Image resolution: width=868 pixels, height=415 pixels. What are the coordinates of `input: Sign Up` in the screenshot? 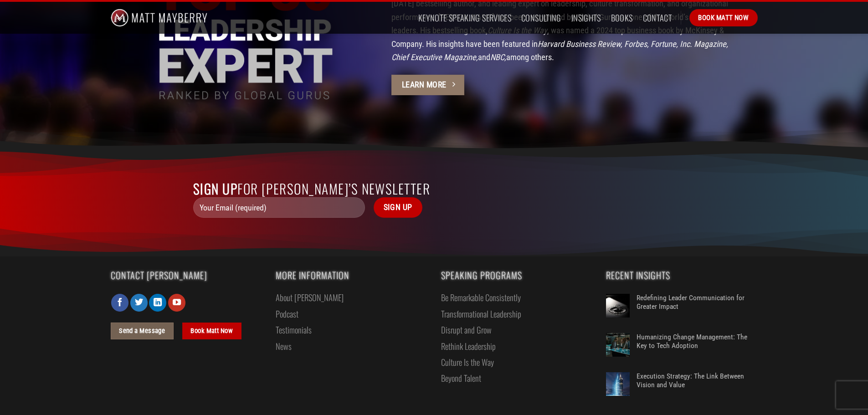 It's located at (398, 208).